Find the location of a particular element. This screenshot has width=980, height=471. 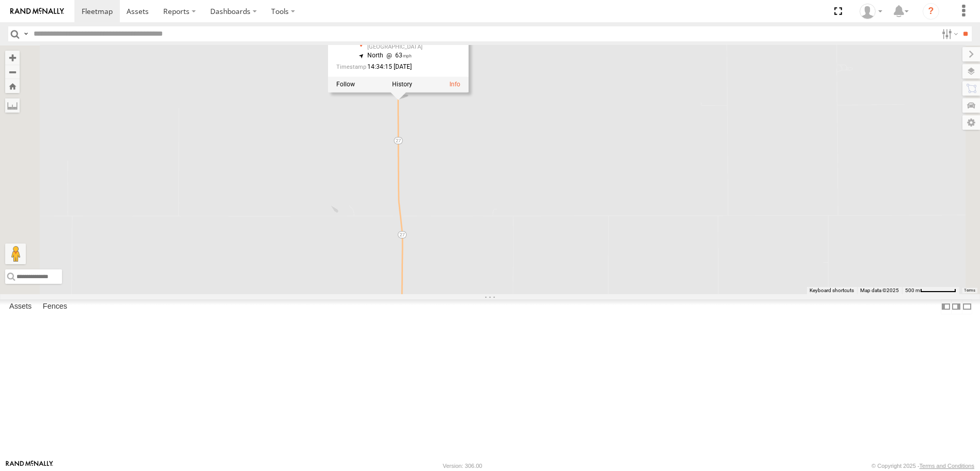

button: Drag Pegman onto the map to open Street View is located at coordinates (16, 254).